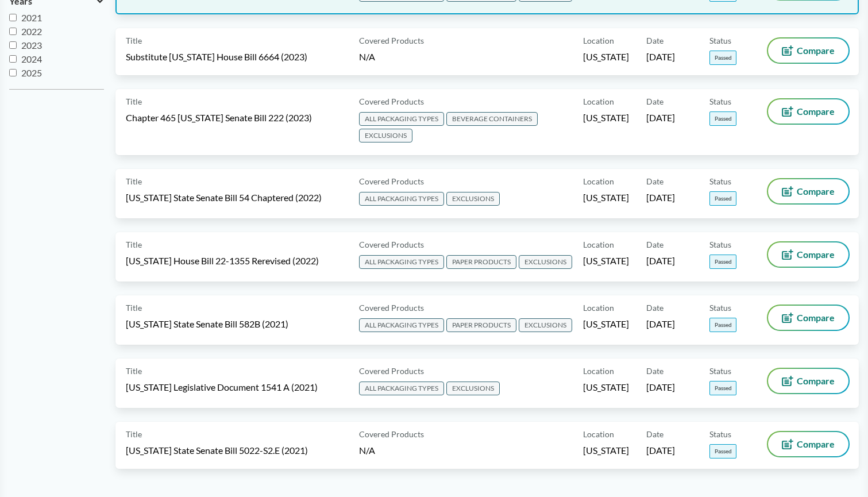  Describe the element at coordinates (13, 18) in the screenshot. I see `input: 2021` at that location.